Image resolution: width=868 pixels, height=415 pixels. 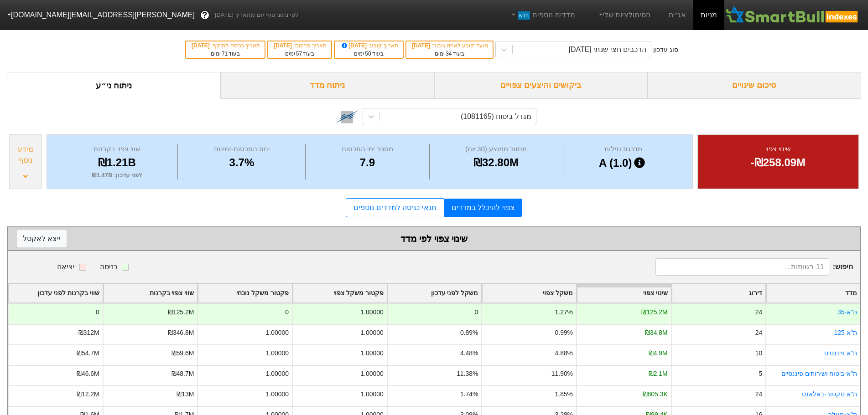 I want to click on div: ₪2.1M, so click(x=658, y=373).